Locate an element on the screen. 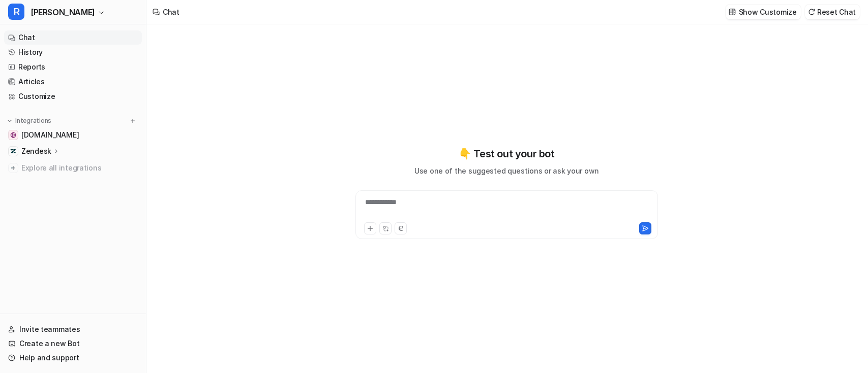  a: Explore all integrations is located at coordinates (73, 168).